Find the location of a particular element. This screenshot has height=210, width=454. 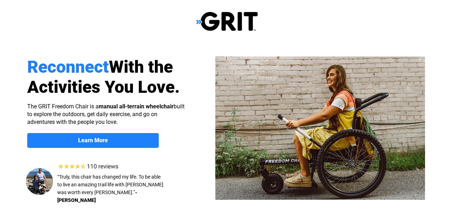

strong: manual all-terrain wheelchair is located at coordinates (136, 106).